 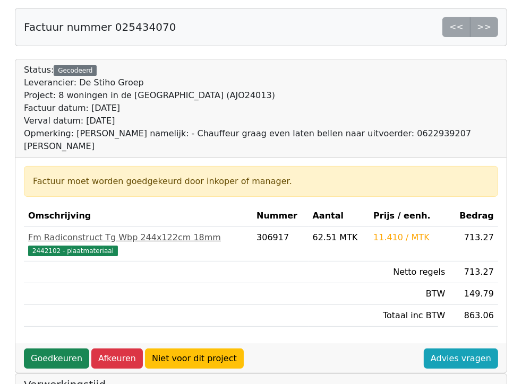 I want to click on div: 62.51 MTK, so click(x=339, y=238).